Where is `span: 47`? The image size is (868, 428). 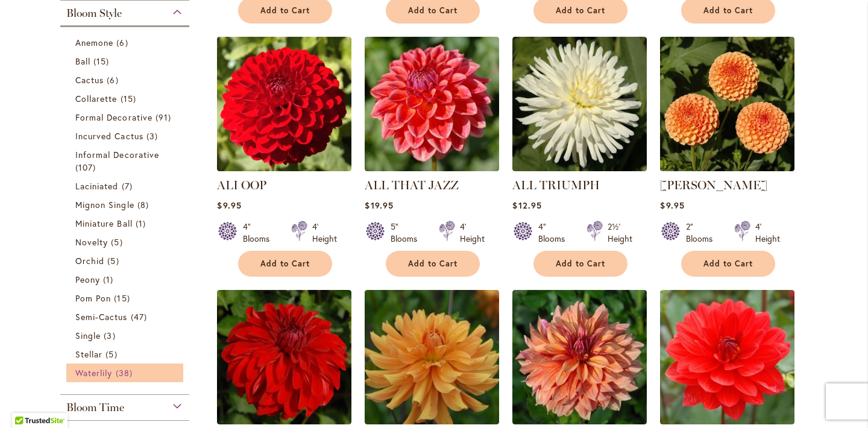
span: 47 is located at coordinates (140, 316).